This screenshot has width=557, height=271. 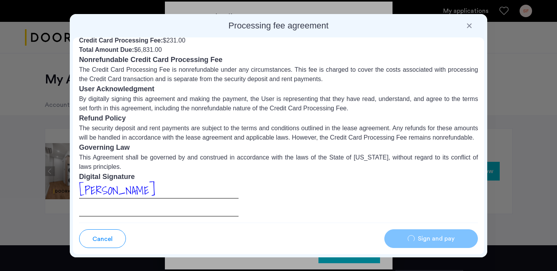 I want to click on span: Cancel, so click(x=102, y=239).